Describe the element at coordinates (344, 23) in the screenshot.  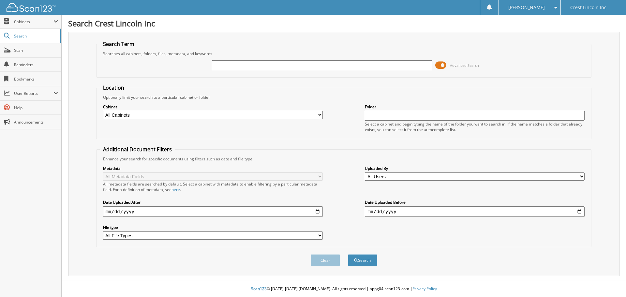
I see `h1: Search Crest Lincoln Inc` at that location.